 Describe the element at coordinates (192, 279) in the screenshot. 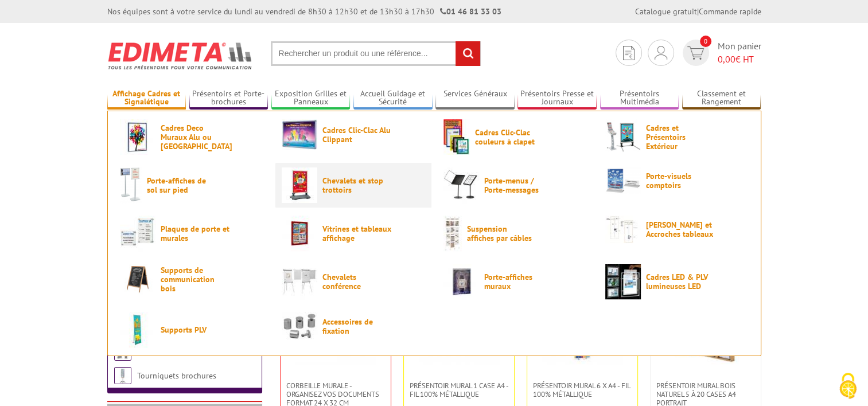

I see `a: Supports de communication bois` at that location.